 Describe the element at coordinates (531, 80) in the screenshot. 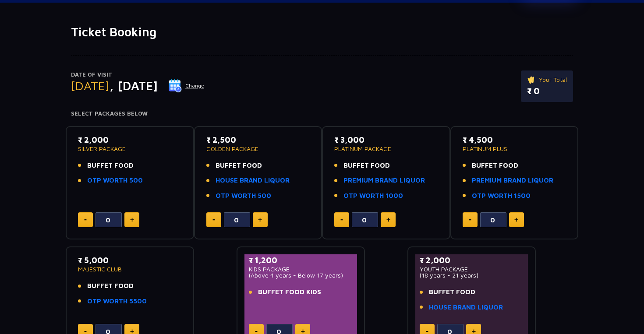

I see `img: ticket` at that location.